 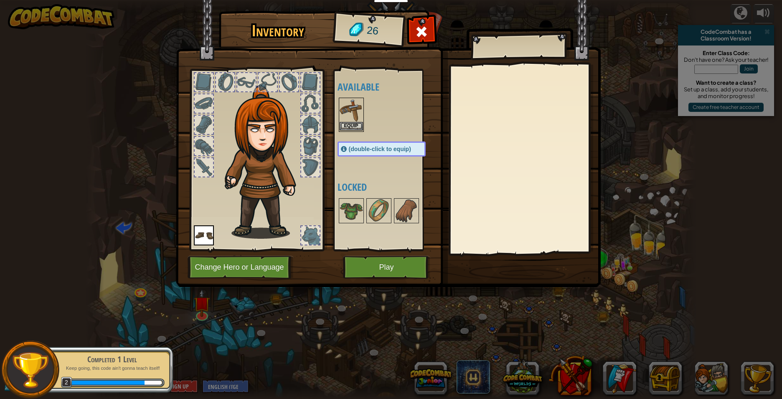 I want to click on span: 26, so click(x=372, y=31).